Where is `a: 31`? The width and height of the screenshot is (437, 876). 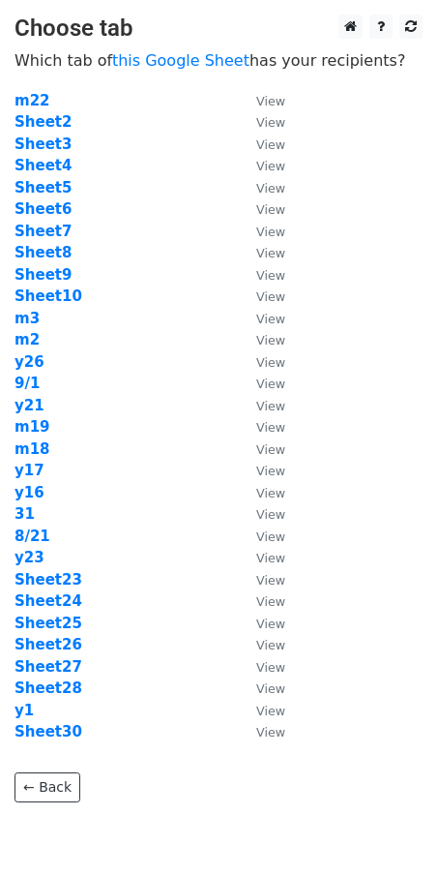
a: 31 is located at coordinates (24, 514).